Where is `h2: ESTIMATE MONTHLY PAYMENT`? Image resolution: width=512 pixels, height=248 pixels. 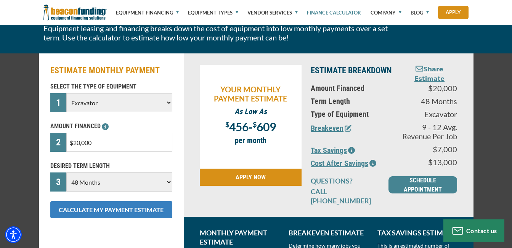
h2: ESTIMATE MONTHLY PAYMENT is located at coordinates (111, 71).